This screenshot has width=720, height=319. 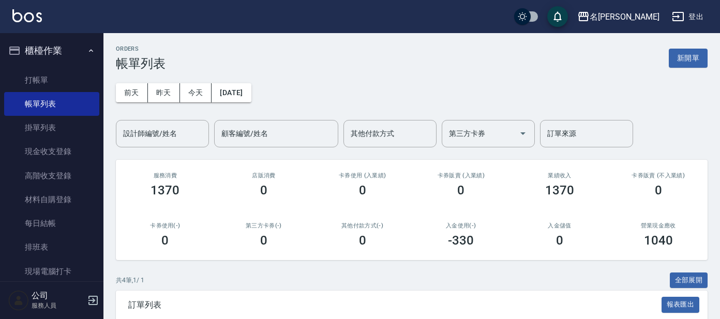 What do you see at coordinates (689, 280) in the screenshot?
I see `button: 全部展開` at bounding box center [689, 280].